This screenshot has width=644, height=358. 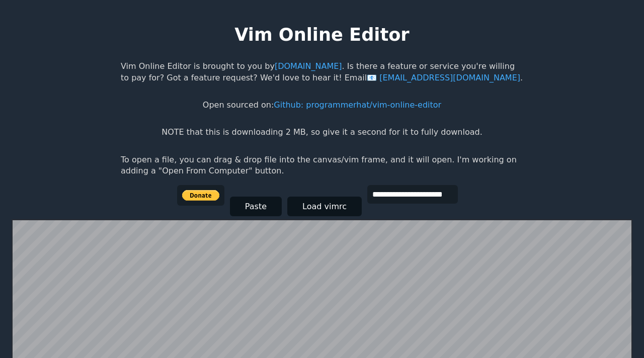 What do you see at coordinates (322, 72) in the screenshot?
I see `p: Vim Online Editor is brought to you by . Is there a feature or service you're willing to pay for?...` at bounding box center [322, 72].